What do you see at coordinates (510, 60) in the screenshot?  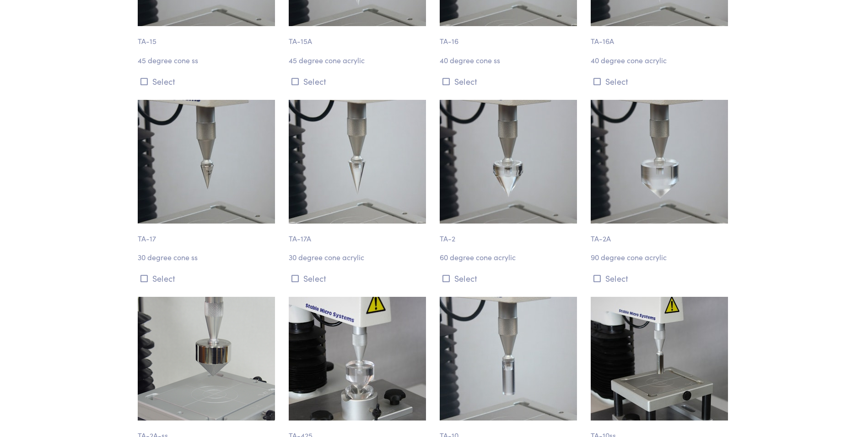 I see `p: 40 degree cone ss` at bounding box center [510, 60].